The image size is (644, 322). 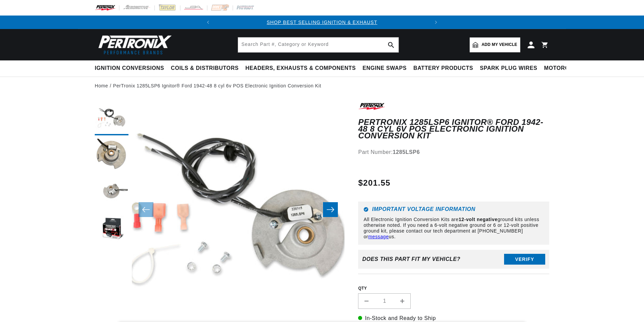 I want to click on span: Ignition Conversions, so click(x=129, y=68).